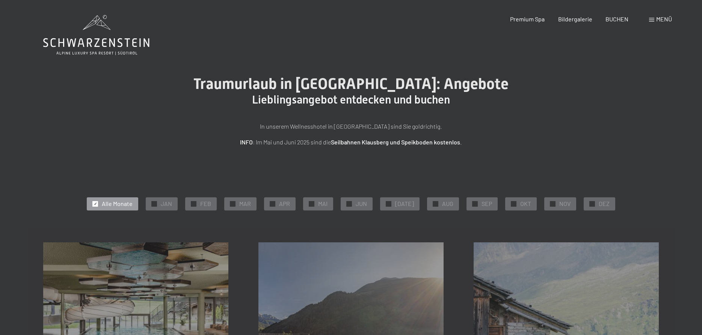 The width and height of the screenshot is (702, 335). I want to click on span: DEZ, so click(604, 204).